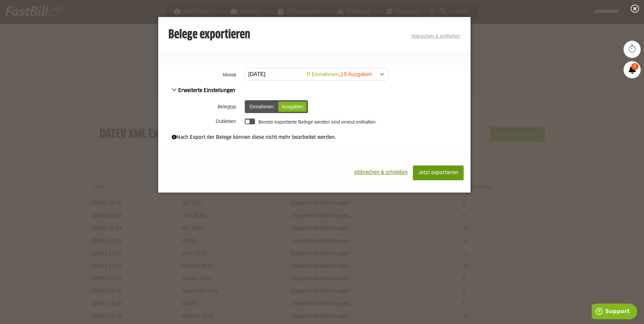 The width and height of the screenshot is (644, 324). What do you see at coordinates (381, 173) in the screenshot?
I see `button: Abbrechen & schließen` at bounding box center [381, 173].